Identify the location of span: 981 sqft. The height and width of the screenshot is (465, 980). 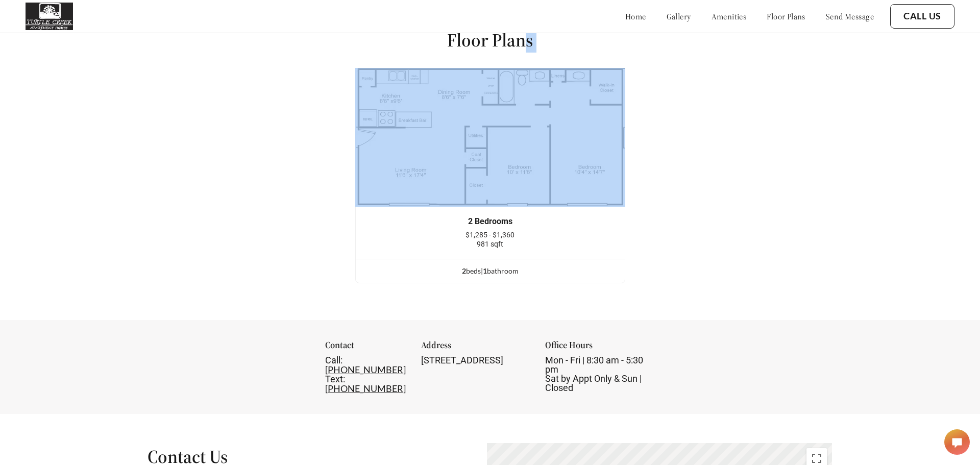
(490, 244).